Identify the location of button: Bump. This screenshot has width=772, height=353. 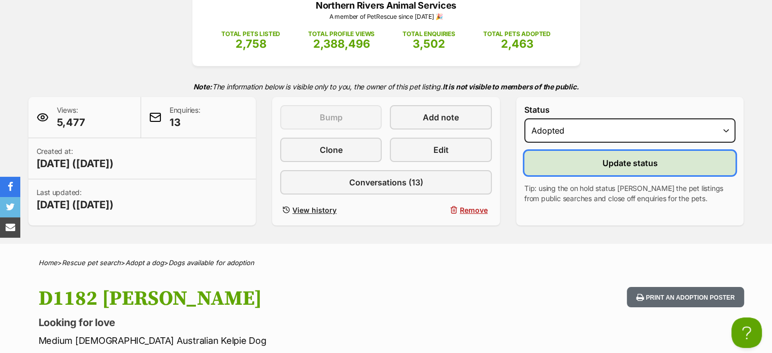
(331, 117).